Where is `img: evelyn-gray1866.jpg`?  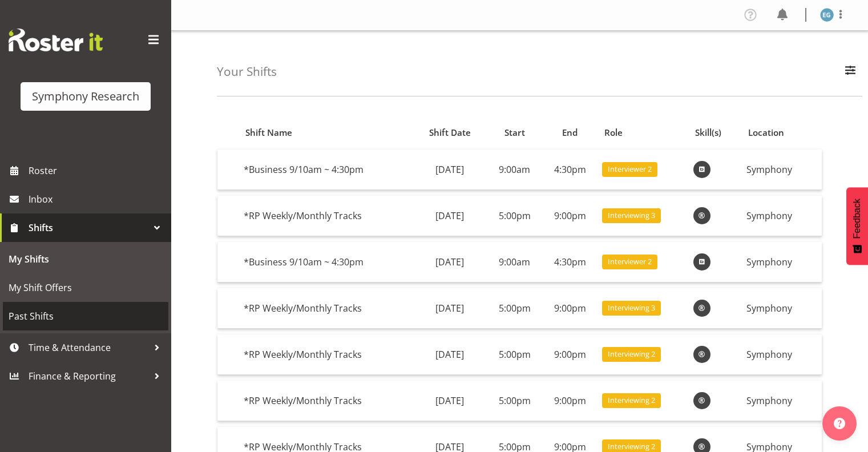
img: evelyn-gray1866.jpg is located at coordinates (827, 15).